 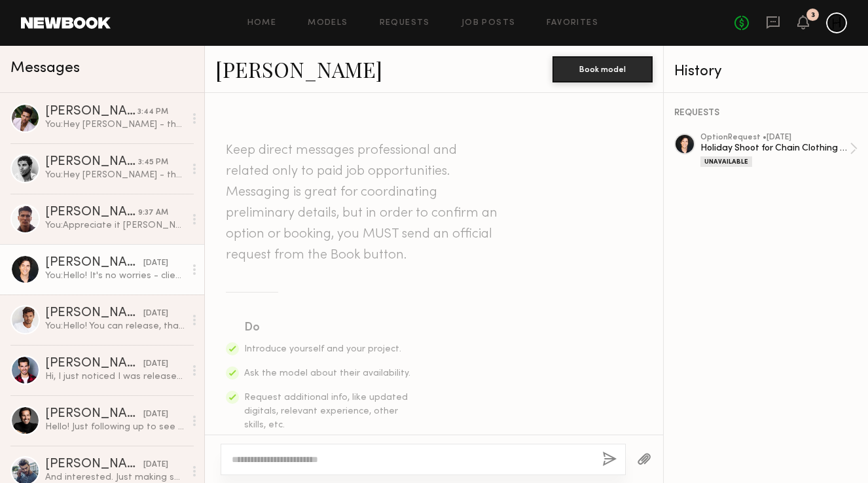 What do you see at coordinates (488, 23) in the screenshot?
I see `a: Job Posts` at bounding box center [488, 23].